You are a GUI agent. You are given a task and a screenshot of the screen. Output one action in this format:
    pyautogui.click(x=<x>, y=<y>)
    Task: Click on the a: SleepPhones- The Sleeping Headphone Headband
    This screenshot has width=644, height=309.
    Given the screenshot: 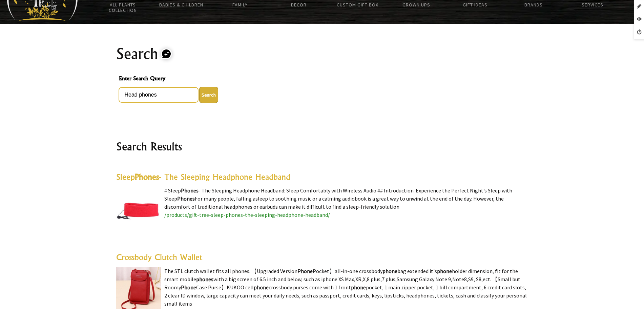 What is the action you would take?
    pyautogui.click(x=203, y=177)
    